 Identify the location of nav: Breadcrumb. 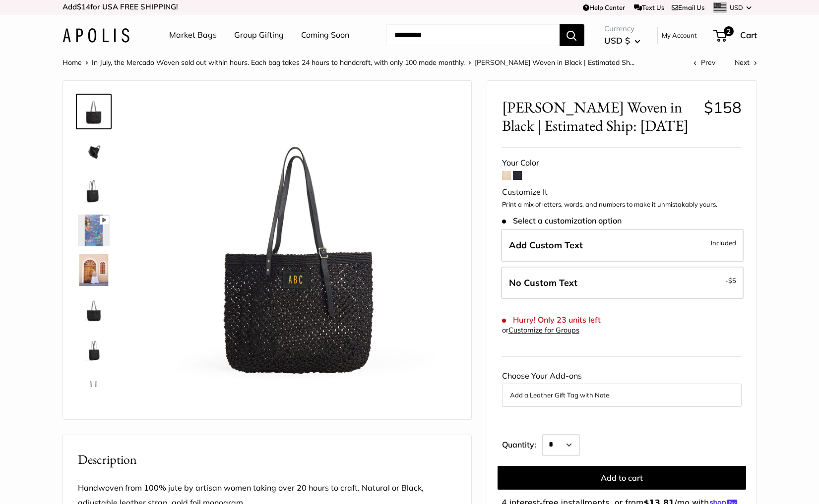
(348, 62).